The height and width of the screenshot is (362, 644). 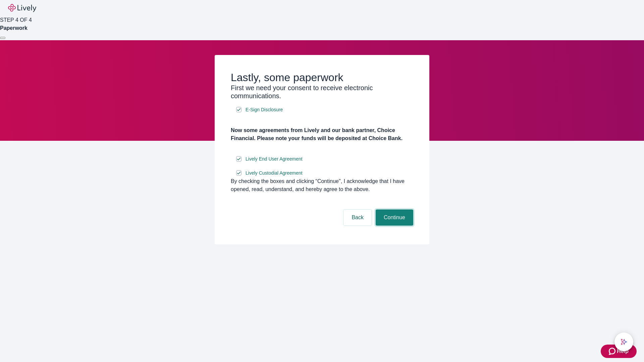 What do you see at coordinates (22, 8) in the screenshot?
I see `img: Lively` at bounding box center [22, 8].